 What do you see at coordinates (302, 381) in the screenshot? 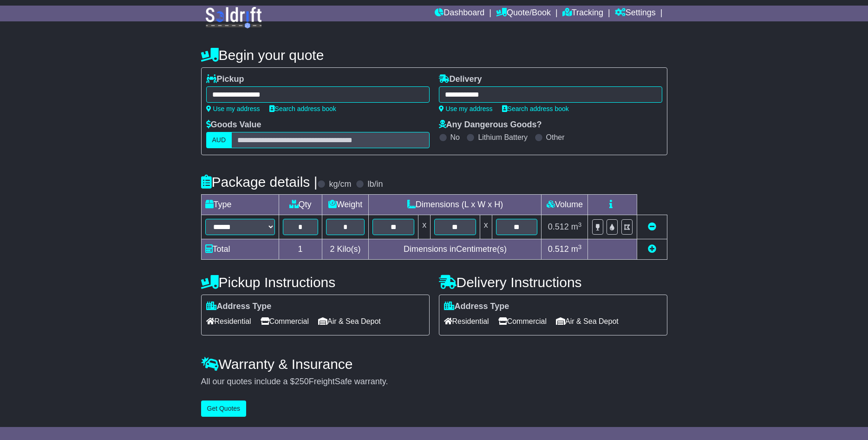
I see `span: 250` at bounding box center [302, 381].